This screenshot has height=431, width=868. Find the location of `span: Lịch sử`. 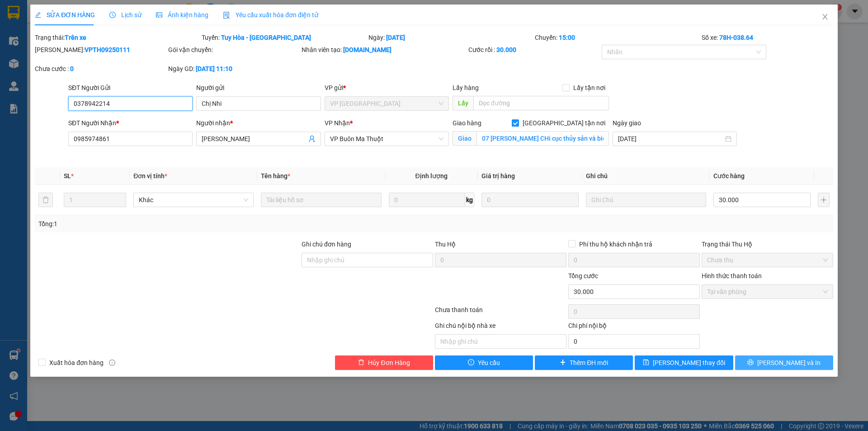

span: Lịch sử is located at coordinates (126, 15).